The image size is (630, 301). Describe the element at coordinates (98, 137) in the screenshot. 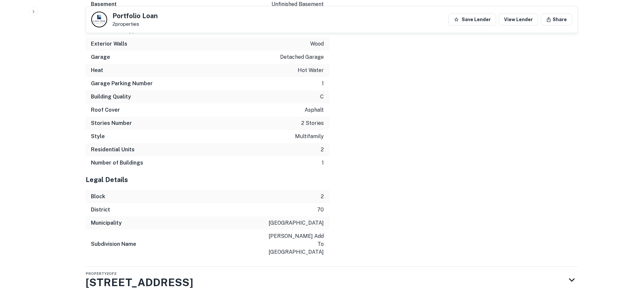

I see `h6: Style` at that location.